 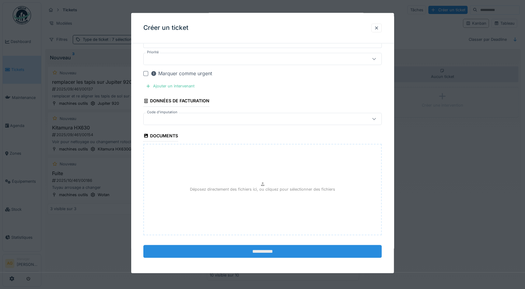 I want to click on p: Déposez directement des fichiers ici, ou cliquez pour sélectionner des fichiers, so click(x=262, y=189).